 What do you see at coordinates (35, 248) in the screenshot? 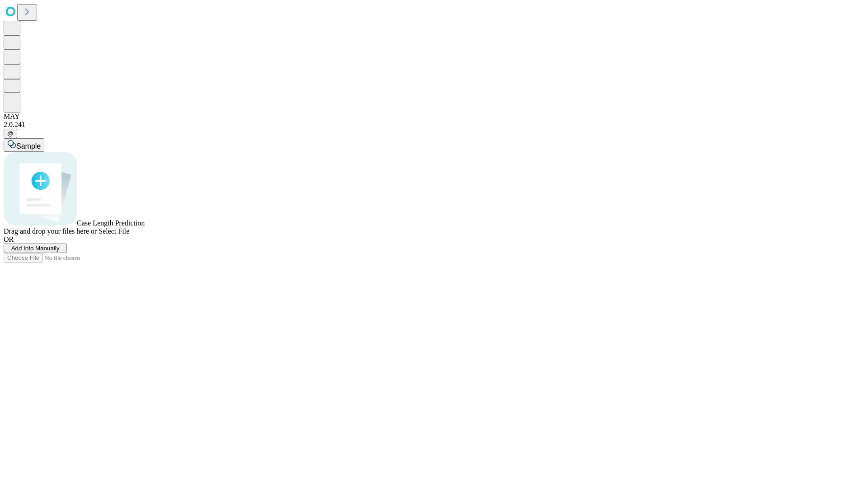
I see `button: Add Info Manually` at bounding box center [35, 248].